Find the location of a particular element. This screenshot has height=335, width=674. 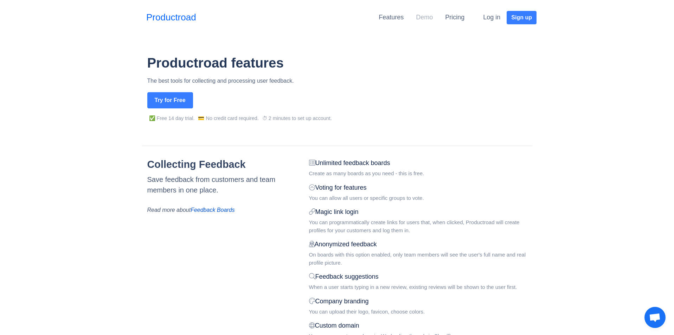

span: 💳 No credit card required. is located at coordinates (228, 118).